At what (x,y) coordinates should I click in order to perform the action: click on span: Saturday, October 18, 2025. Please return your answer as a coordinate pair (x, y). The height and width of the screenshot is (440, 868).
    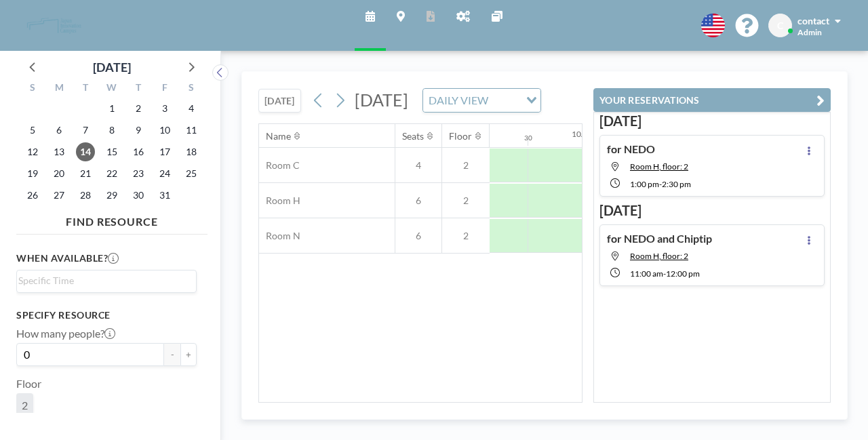
    Looking at the image, I should click on (191, 152).